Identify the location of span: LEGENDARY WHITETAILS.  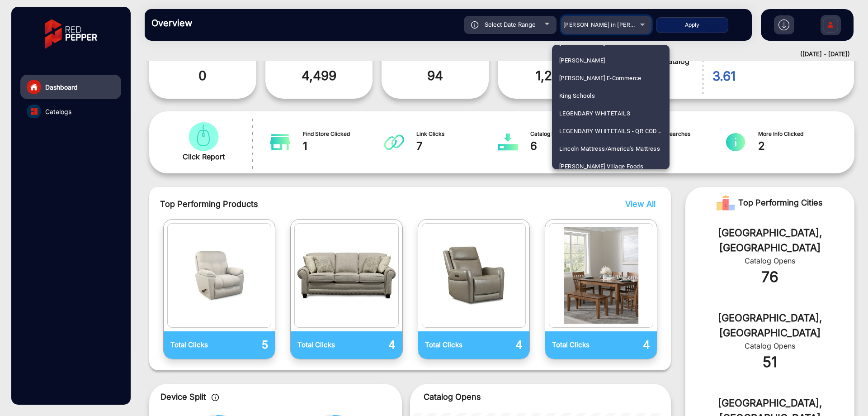
(594, 113).